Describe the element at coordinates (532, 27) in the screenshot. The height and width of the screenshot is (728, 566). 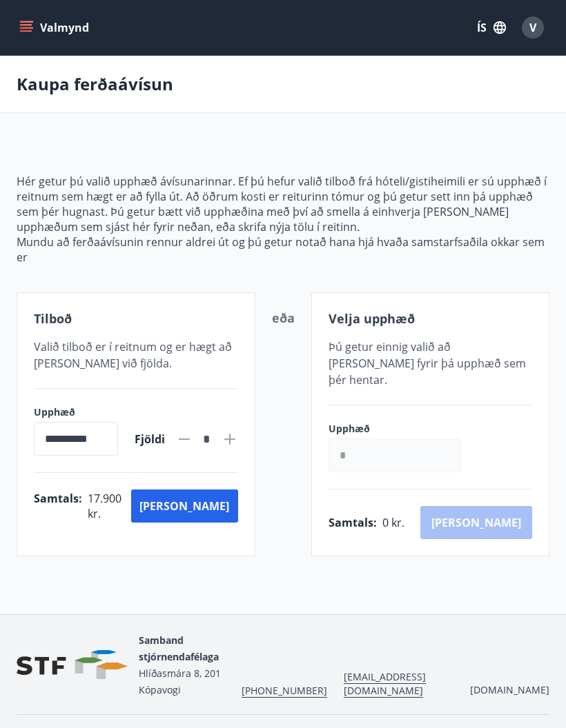
I see `button: V` at that location.